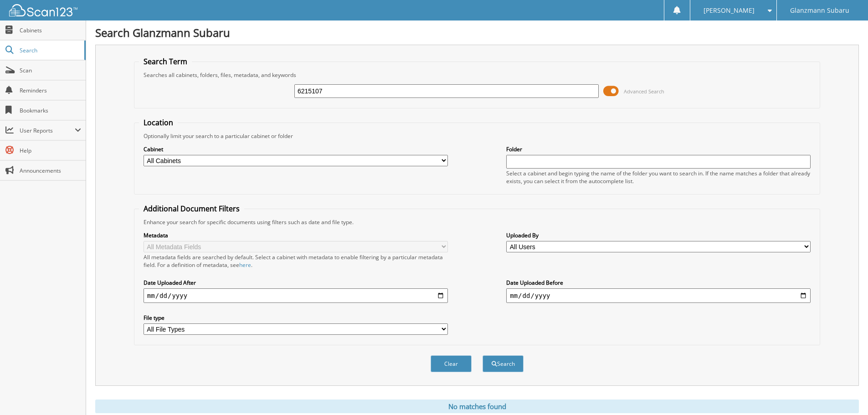 The width and height of the screenshot is (868, 415). What do you see at coordinates (658, 283) in the screenshot?
I see `label: Date Uploaded Before` at bounding box center [658, 283].